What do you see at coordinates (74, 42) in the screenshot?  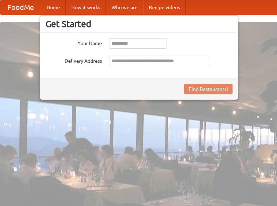 I see `label: Your Name` at bounding box center [74, 42].